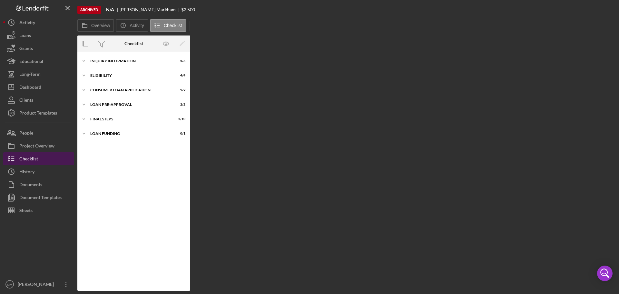  I want to click on div: Sheets, so click(26, 211).